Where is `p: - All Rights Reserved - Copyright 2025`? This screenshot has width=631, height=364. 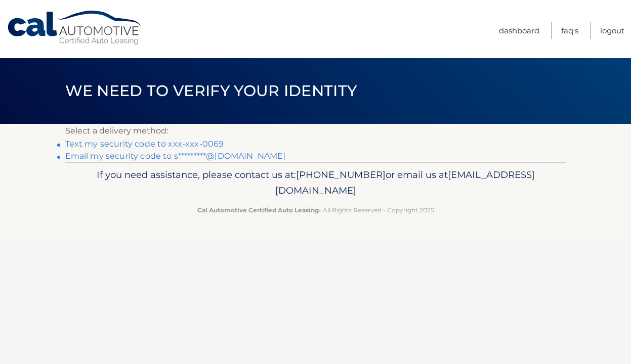 p: - All Rights Reserved - Copyright 2025 is located at coordinates (316, 210).